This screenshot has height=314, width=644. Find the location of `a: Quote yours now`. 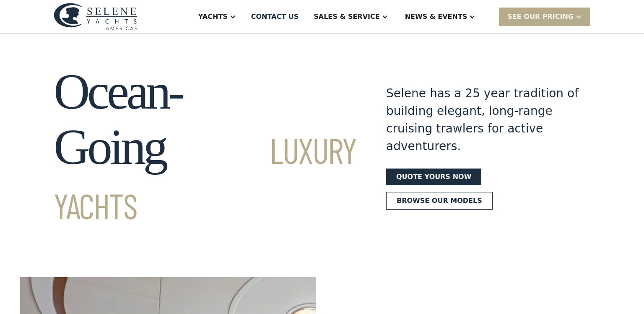

a: Quote yours now is located at coordinates (434, 177).